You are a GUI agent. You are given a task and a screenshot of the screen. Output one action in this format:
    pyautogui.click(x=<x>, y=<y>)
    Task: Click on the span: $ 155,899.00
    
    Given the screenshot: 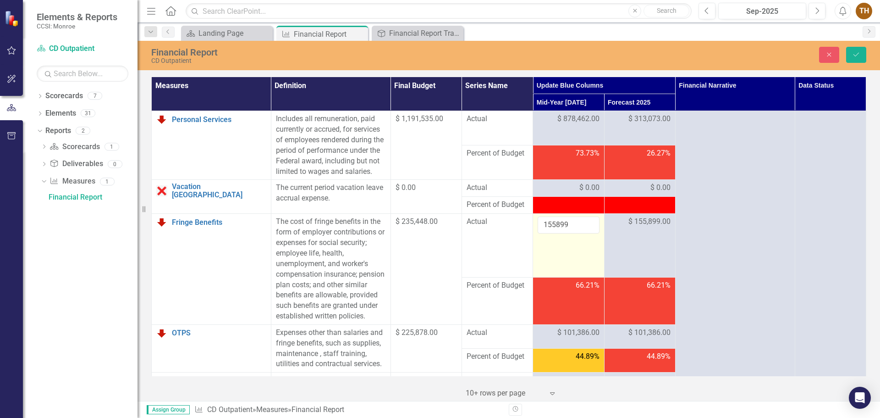 What is the action you would take?
    pyautogui.click(x=649, y=221)
    